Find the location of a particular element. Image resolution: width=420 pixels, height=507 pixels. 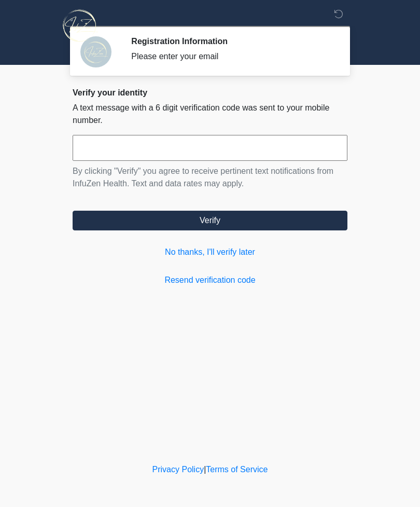

img: InfuZen Health Logo is located at coordinates (80, 25).